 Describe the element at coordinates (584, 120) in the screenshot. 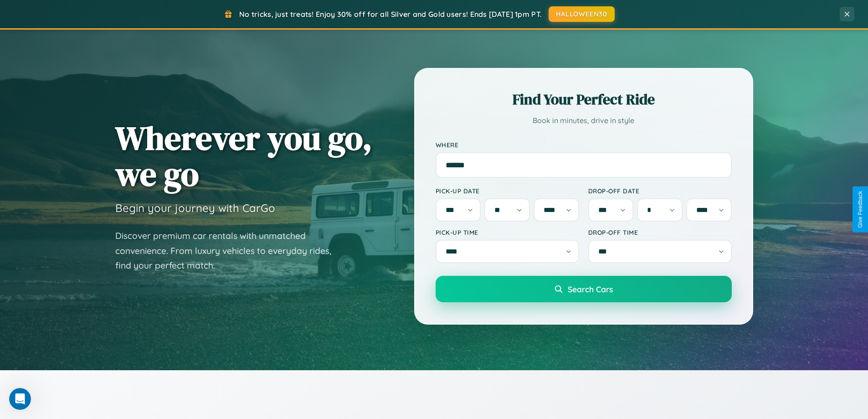

I see `p: Book in minutes, drive in style` at that location.